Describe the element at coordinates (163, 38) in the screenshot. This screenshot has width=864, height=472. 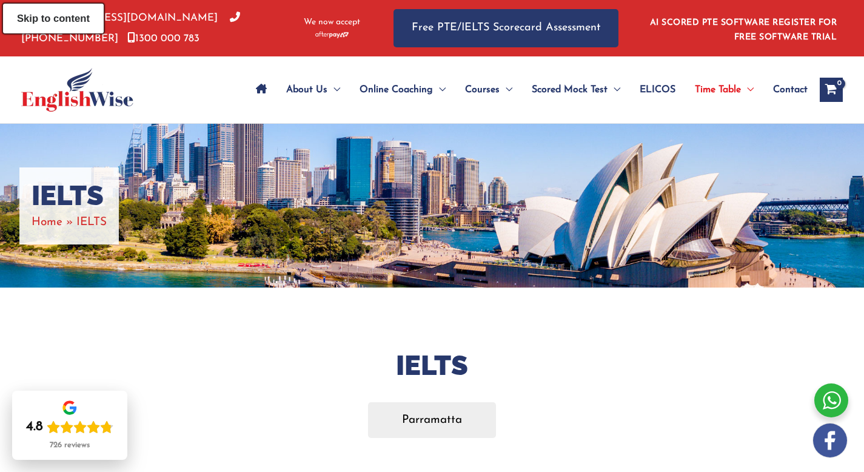
I see `a: 1300 000 783` at that location.